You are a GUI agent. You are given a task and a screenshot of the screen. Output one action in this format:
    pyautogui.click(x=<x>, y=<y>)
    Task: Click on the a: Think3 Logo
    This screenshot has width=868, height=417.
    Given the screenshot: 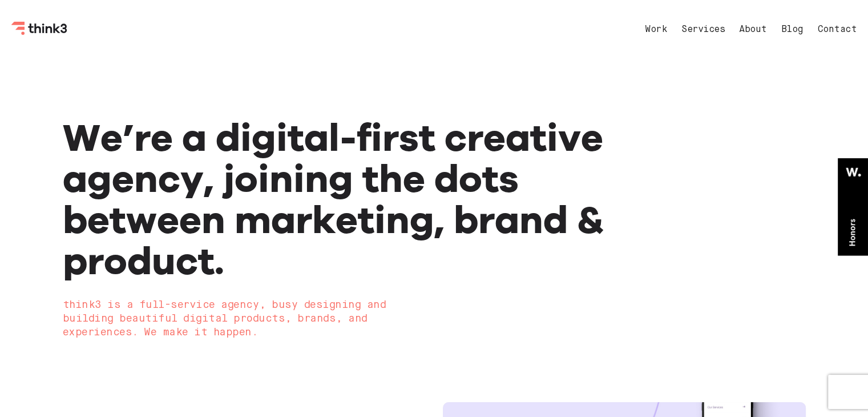 What is the action you would take?
    pyautogui.click(x=40, y=31)
    